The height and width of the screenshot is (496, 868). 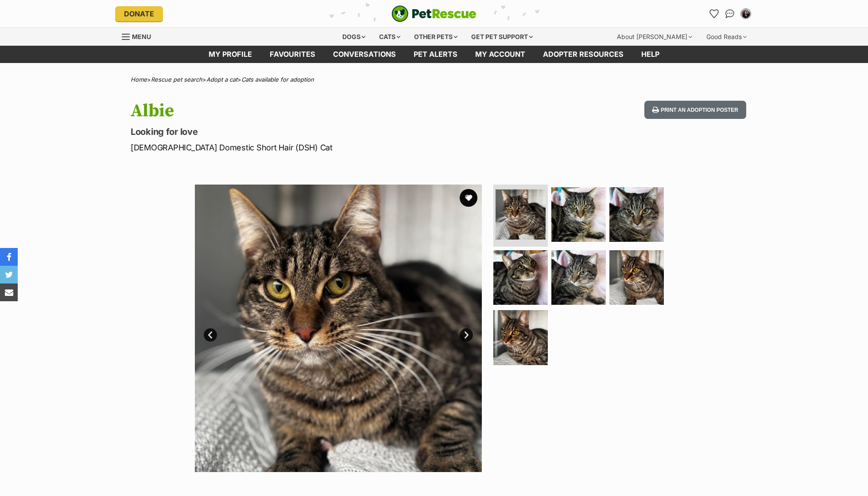 What do you see at coordinates (434, 14) in the screenshot?
I see `a: PetRescue` at bounding box center [434, 14].